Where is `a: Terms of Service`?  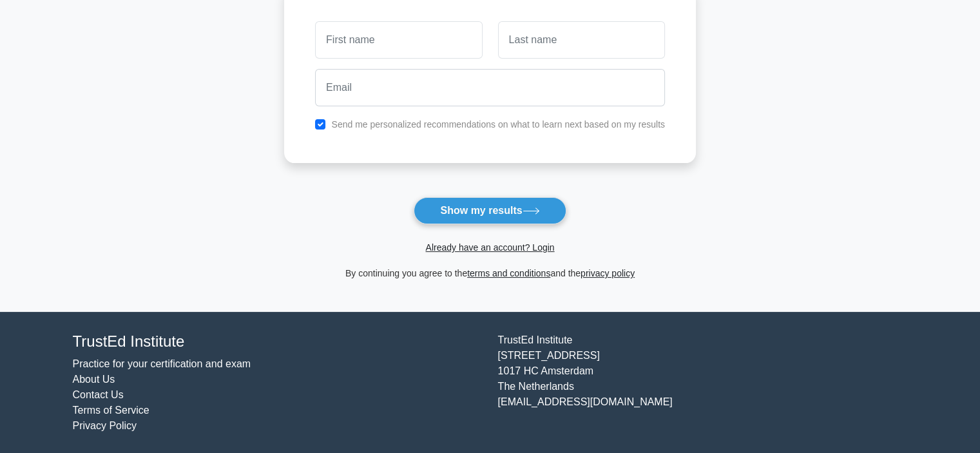
a: Terms of Service is located at coordinates (110, 409).